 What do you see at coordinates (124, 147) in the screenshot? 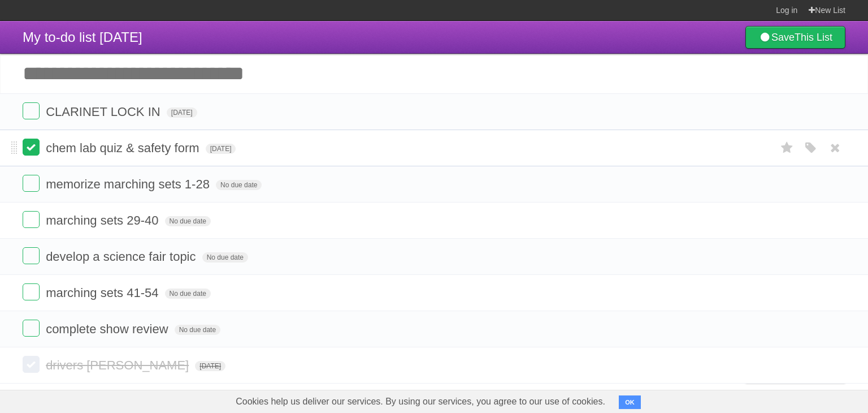
I see `span: chem lab quiz & safety form` at bounding box center [124, 147].